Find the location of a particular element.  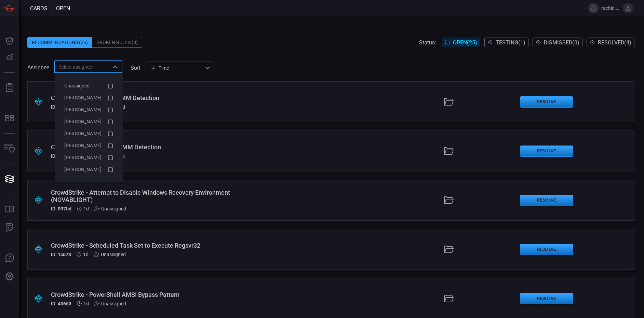

button: Detections is located at coordinates (9, 57).